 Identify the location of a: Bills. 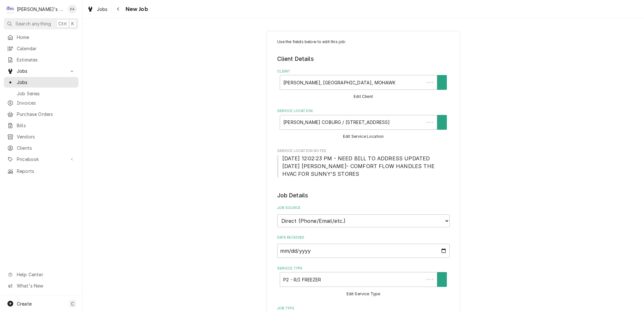
(41, 125).